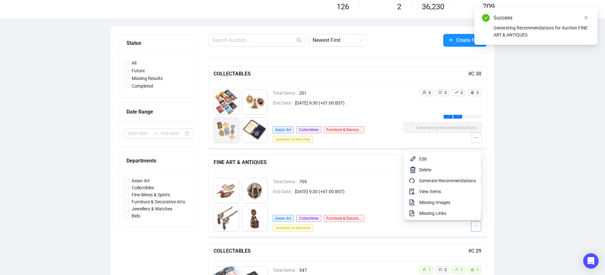  I want to click on div: Success, so click(541, 18).